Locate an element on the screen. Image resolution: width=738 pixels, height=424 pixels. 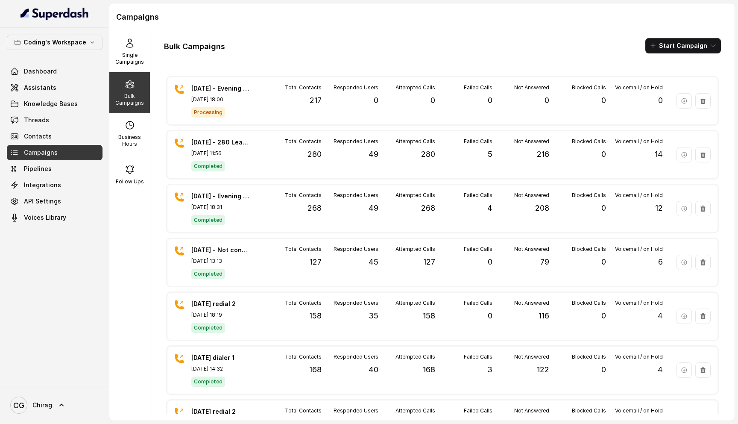
p: 158 is located at coordinates (315, 316).